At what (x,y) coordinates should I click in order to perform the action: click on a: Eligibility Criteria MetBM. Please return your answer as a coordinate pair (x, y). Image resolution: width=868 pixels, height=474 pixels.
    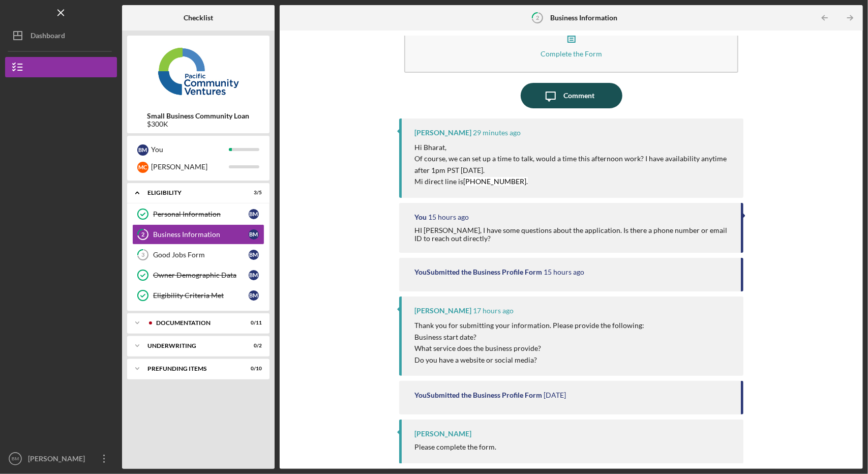
    Looking at the image, I should click on (198, 296).